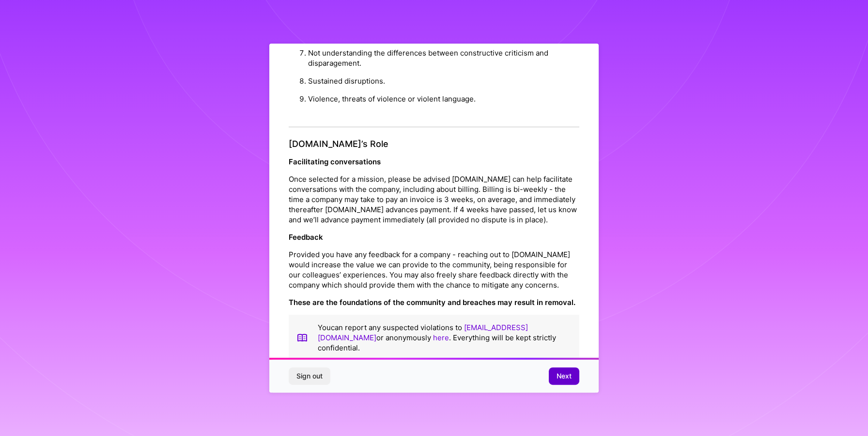 The height and width of the screenshot is (436, 868). What do you see at coordinates (432, 303) in the screenshot?
I see `strong: These are the foundations of the community and breaches may result in removal.` at bounding box center [432, 303].